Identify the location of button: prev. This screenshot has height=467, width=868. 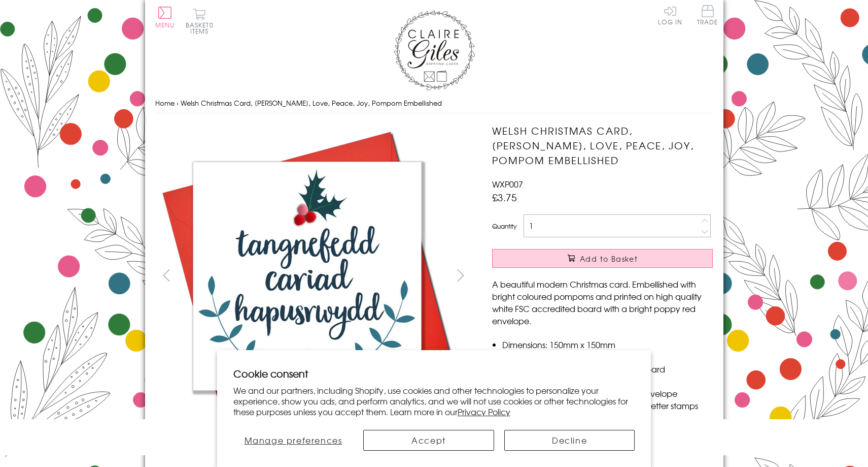
(166, 275).